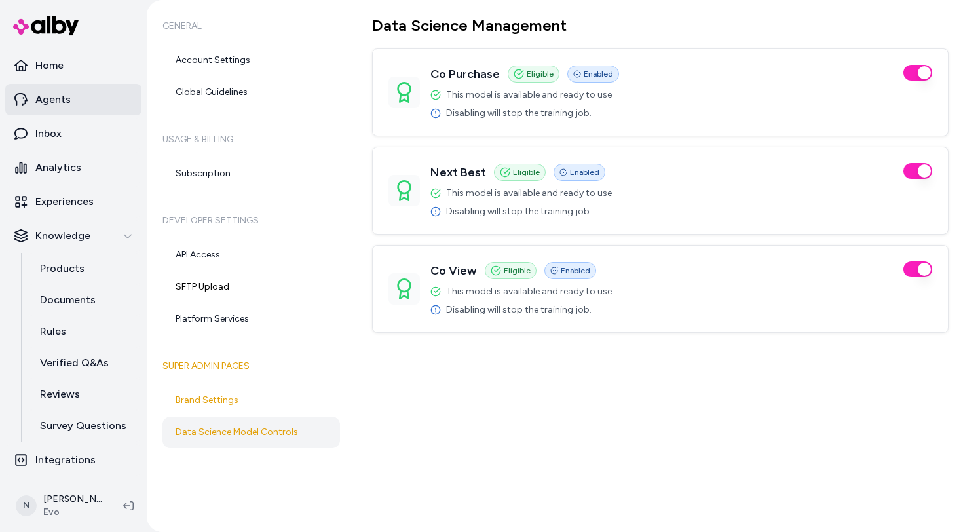 The height and width of the screenshot is (532, 980). I want to click on a: Reviews, so click(84, 394).